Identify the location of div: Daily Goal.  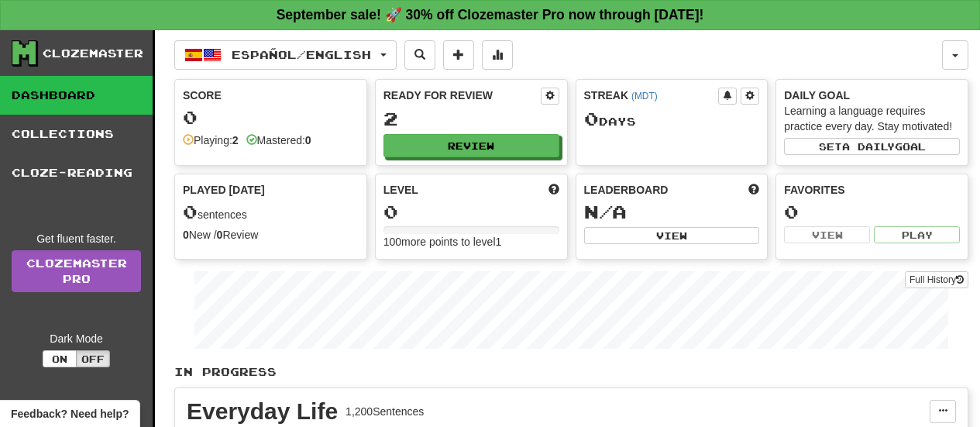
(872, 95).